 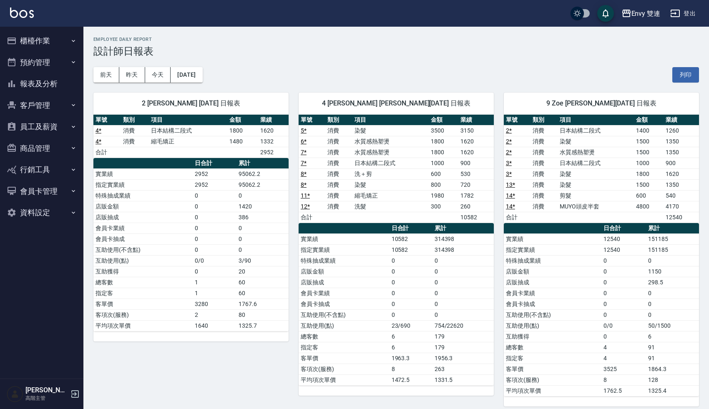 I want to click on td: 20, so click(x=262, y=272).